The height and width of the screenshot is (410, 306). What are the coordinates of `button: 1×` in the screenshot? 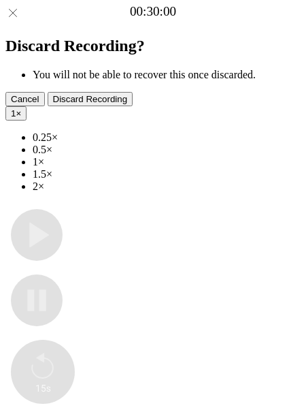 It's located at (16, 113).